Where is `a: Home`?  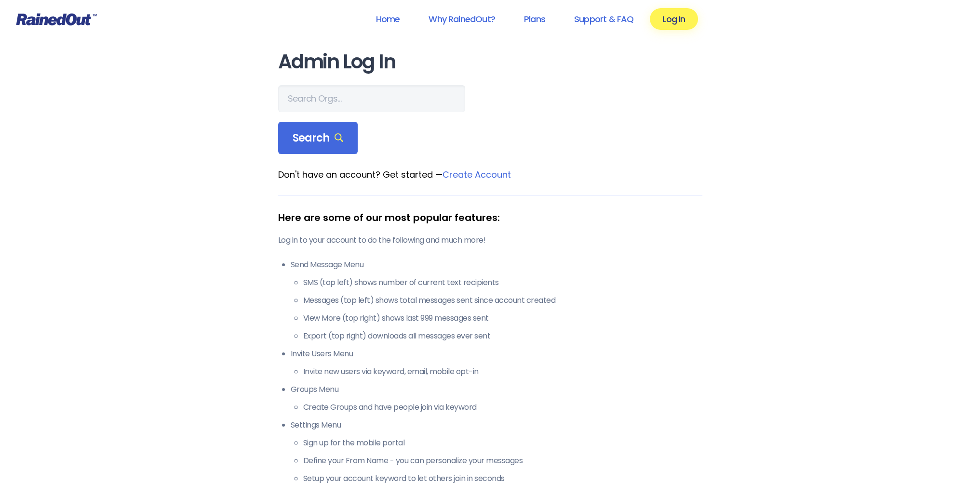 a: Home is located at coordinates (388, 19).